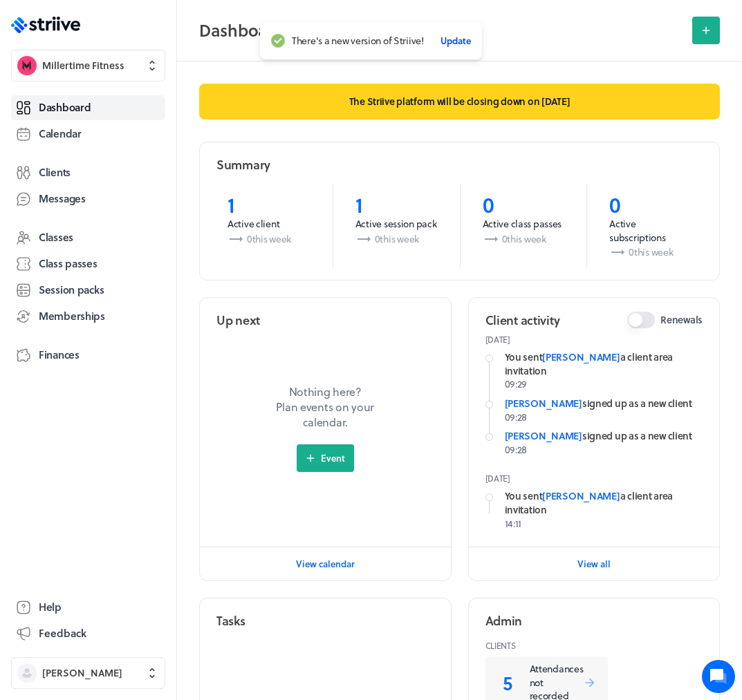 This screenshot has height=700, width=742. Describe the element at coordinates (269, 224) in the screenshot. I see `p: Active client` at that location.